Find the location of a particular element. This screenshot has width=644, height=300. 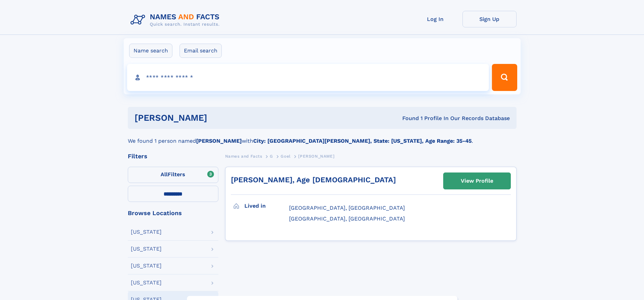

a: Goel is located at coordinates (285, 156).